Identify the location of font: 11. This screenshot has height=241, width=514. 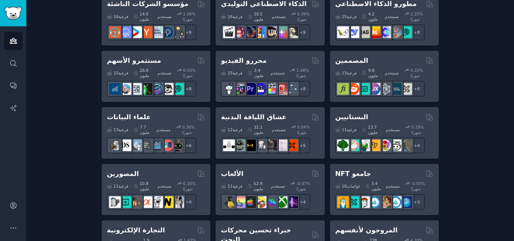
(230, 186).